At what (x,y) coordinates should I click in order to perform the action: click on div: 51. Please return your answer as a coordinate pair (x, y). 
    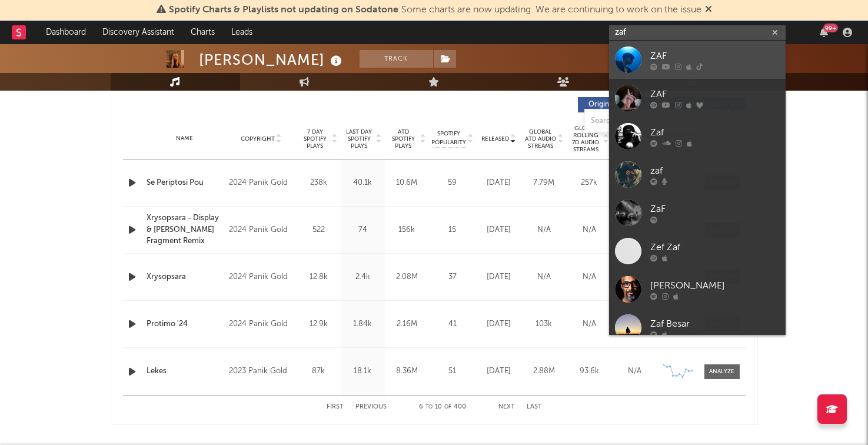
    Looking at the image, I should click on (453, 371).